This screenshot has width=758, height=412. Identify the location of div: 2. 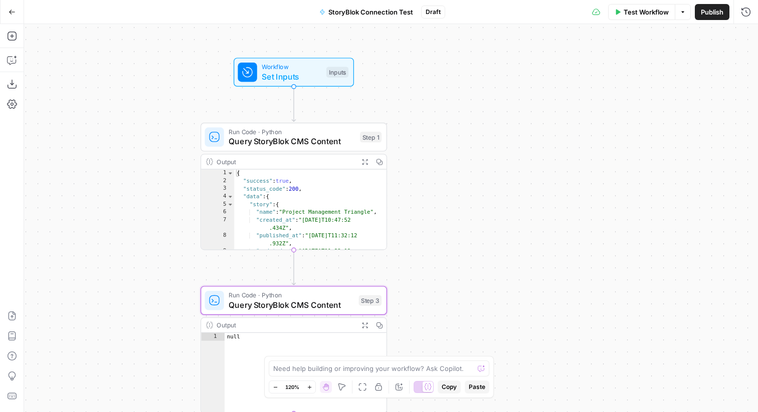
(217, 181).